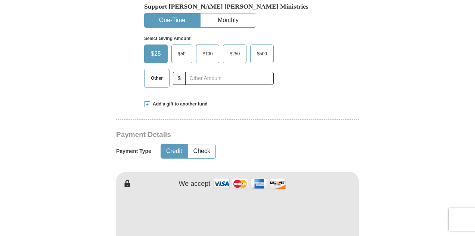  What do you see at coordinates (202, 151) in the screenshot?
I see `button: Check` at bounding box center [202, 151].